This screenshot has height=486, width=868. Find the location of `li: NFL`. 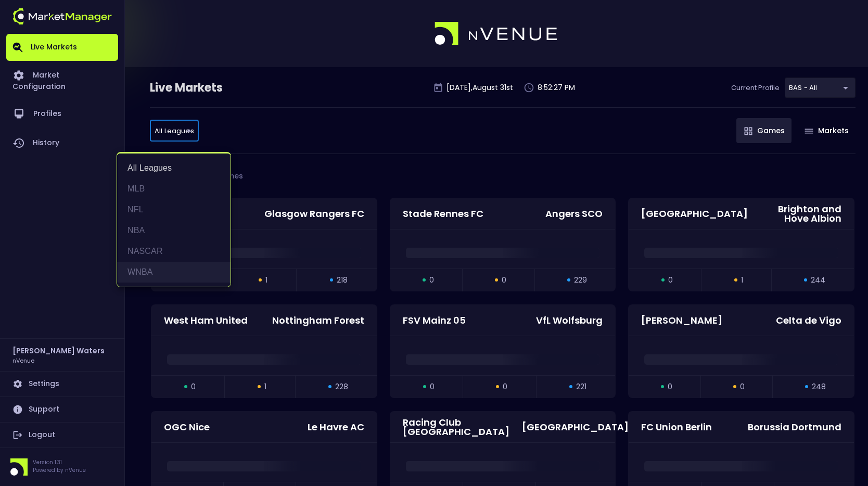

li: NFL is located at coordinates (174, 210).